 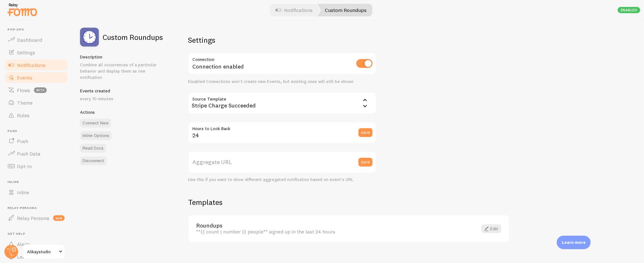 I want to click on span: Get Help, so click(x=38, y=234).